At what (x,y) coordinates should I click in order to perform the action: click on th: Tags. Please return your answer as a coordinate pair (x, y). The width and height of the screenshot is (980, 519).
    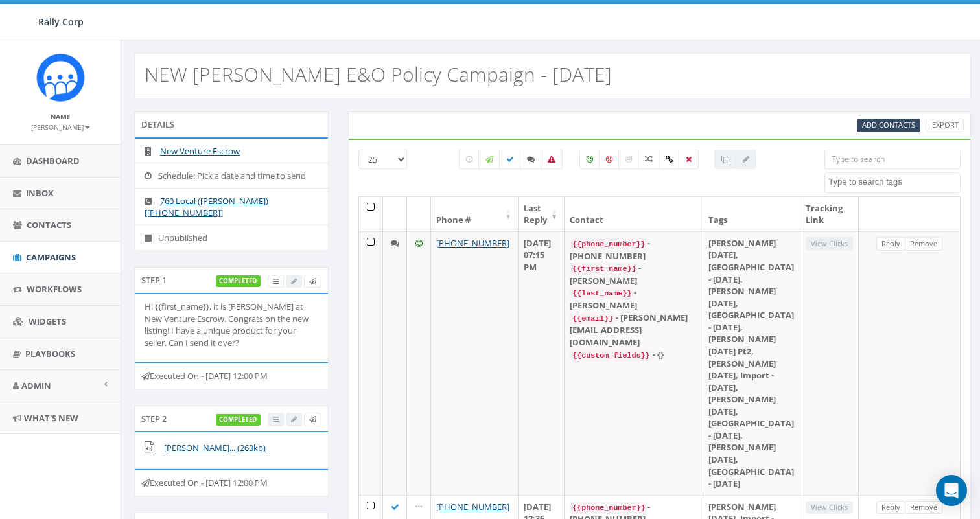
    Looking at the image, I should click on (752, 214).